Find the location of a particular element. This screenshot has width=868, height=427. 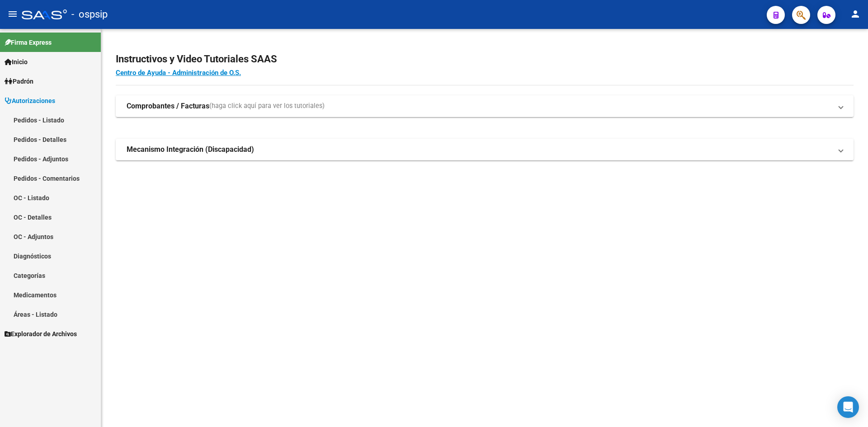

h2: Instructivos y Video Tutoriales SAAS is located at coordinates (484, 59).